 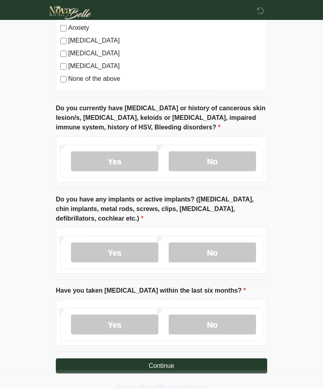 I want to click on button: Continue, so click(x=161, y=366).